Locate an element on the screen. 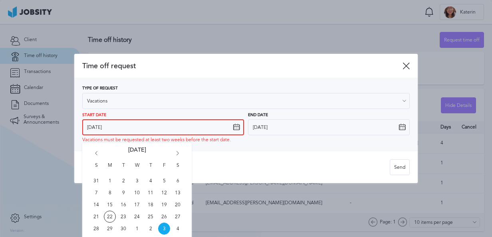 The width and height of the screenshot is (492, 237). span: Tue Sep 02 2025 is located at coordinates (123, 181).